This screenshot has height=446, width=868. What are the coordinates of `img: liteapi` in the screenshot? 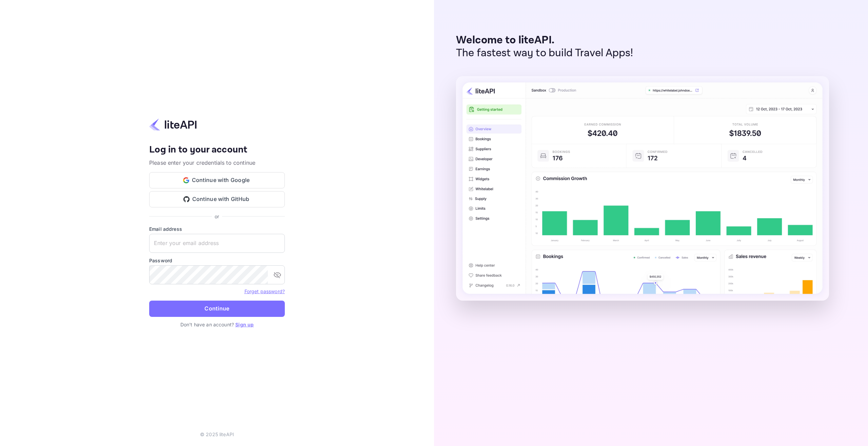 It's located at (173, 124).